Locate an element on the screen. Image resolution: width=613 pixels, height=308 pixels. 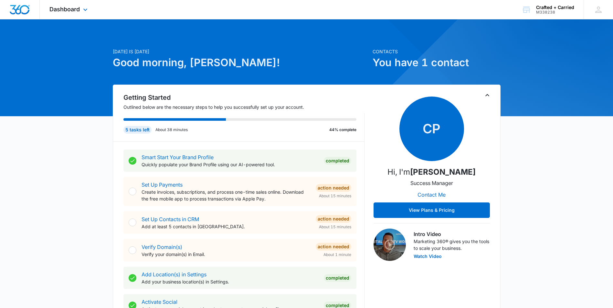
a: Set Up Contacts in CRM is located at coordinates (170, 219).